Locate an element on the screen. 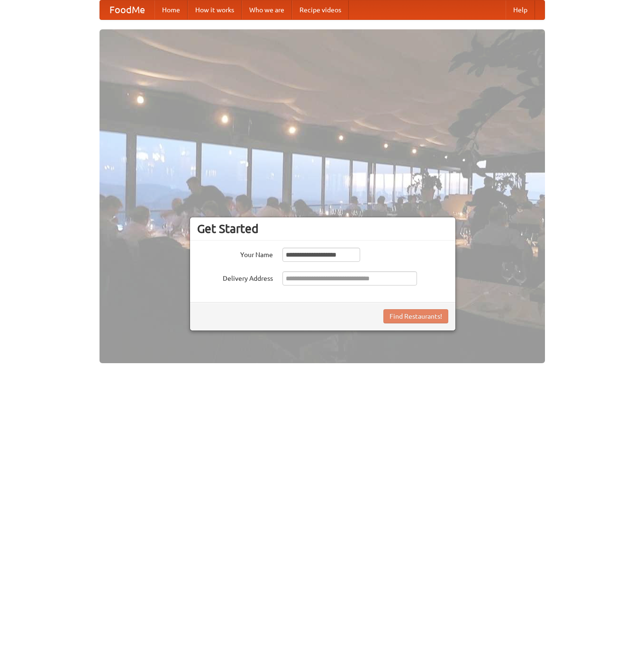 The image size is (644, 670). label: Delivery Address is located at coordinates (235, 277).